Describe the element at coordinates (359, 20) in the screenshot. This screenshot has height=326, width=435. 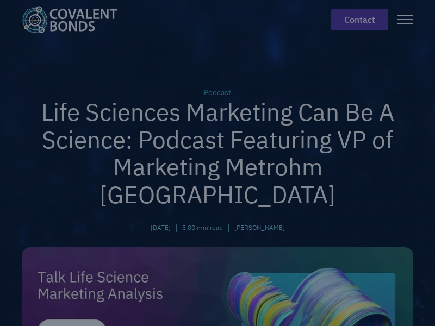
I see `a: contact` at that location.